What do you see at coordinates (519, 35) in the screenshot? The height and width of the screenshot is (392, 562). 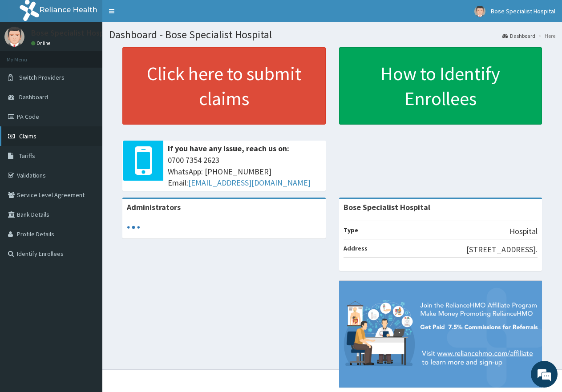 I see `a: Dashboard` at bounding box center [519, 35].